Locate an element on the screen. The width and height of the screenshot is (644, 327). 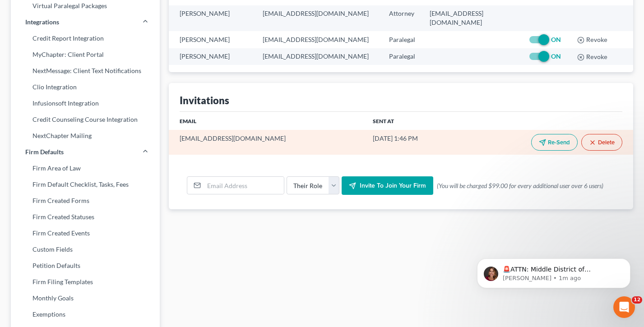
a: Infusionsoft Integration is located at coordinates (85, 103).